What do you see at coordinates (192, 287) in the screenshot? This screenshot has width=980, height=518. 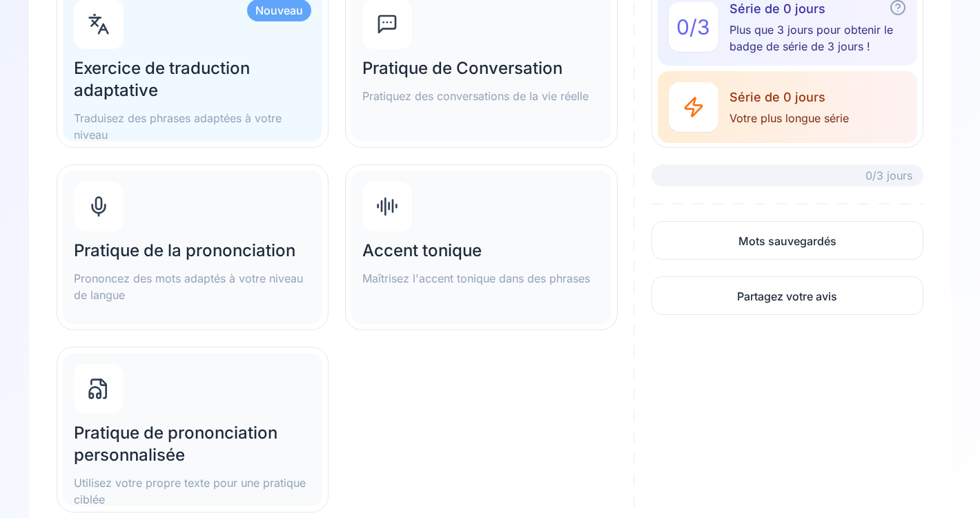 I see `p: Prononcez des mots adaptés à votre niveau de langue` at bounding box center [192, 287].